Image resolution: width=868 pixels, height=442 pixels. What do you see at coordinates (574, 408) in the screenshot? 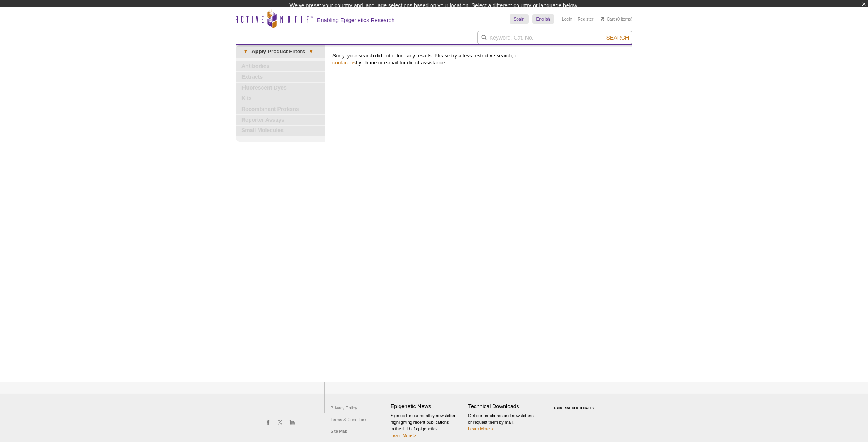
I see `a: ABOUT SSL CERTIFICATES` at bounding box center [574, 408].